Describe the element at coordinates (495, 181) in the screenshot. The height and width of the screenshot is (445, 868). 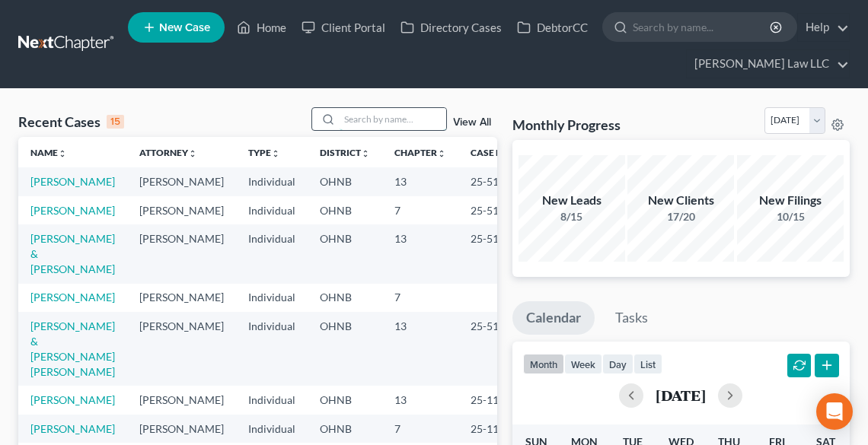
I see `td: 25-51273` at that location.